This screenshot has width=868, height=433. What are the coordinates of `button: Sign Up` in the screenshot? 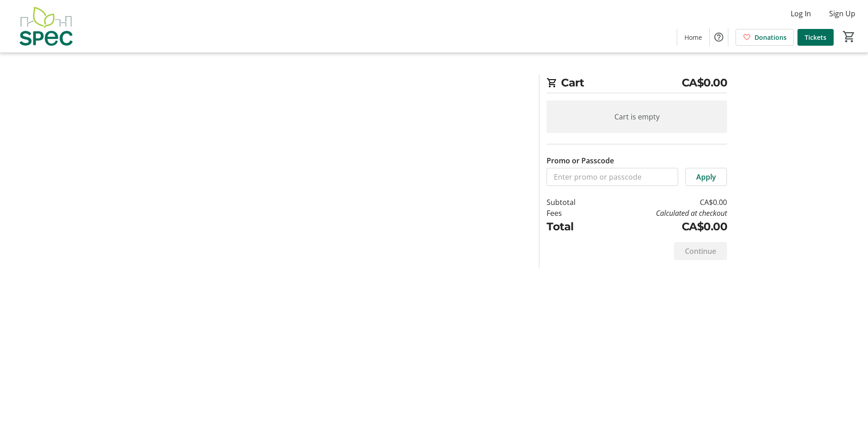 It's located at (842, 14).